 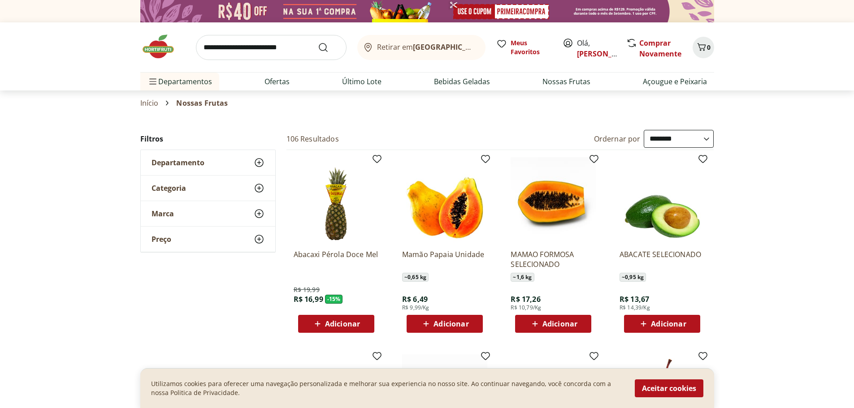 What do you see at coordinates (617, 139) in the screenshot?
I see `label: Ordernar por` at bounding box center [617, 139].